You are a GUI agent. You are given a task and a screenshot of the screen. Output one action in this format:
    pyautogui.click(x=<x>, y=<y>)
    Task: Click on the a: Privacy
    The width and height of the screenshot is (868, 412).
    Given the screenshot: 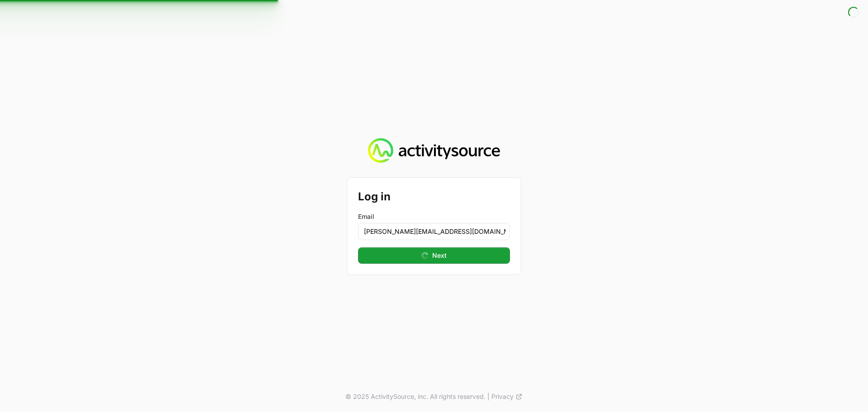 What is the action you would take?
    pyautogui.click(x=507, y=397)
    